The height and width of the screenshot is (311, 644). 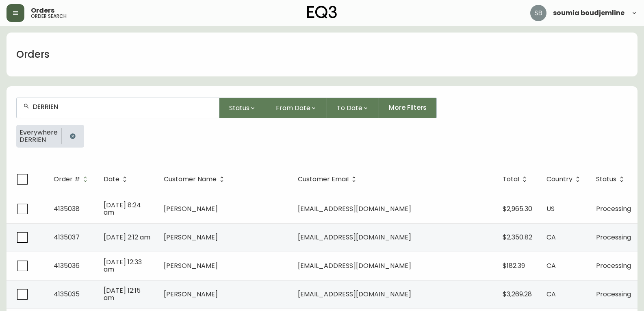 What do you see at coordinates (49, 16) in the screenshot?
I see `h5: order search` at bounding box center [49, 16].